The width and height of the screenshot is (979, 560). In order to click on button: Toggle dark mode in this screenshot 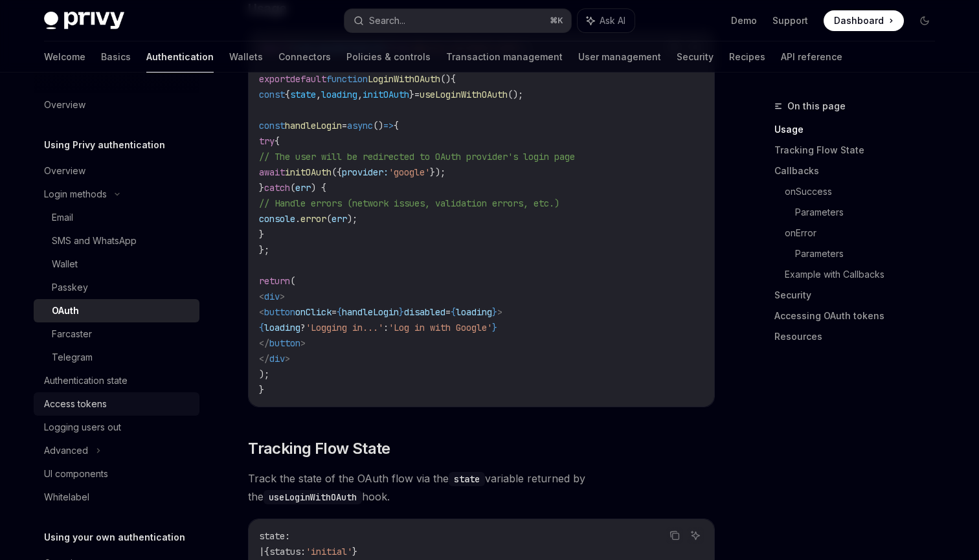, I will do `click(925, 21)`.